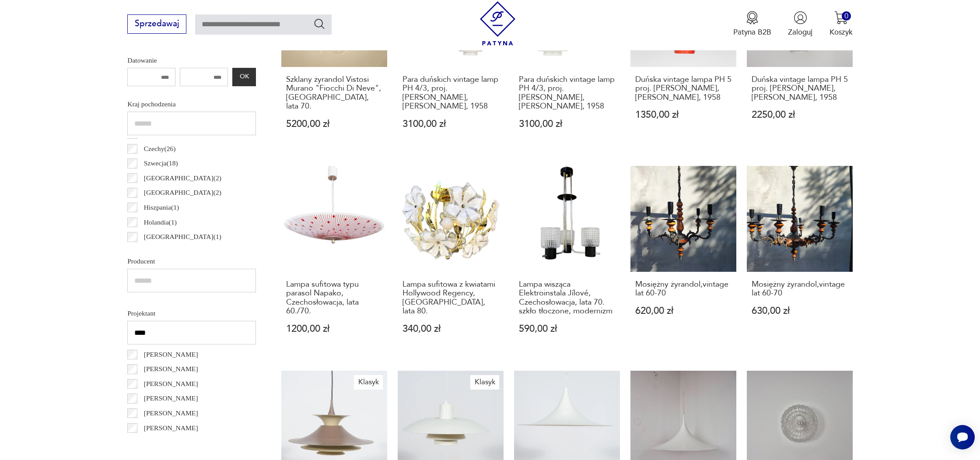 The height and width of the screenshot is (460, 980). I want to click on p: 2250,00 zł, so click(799, 115).